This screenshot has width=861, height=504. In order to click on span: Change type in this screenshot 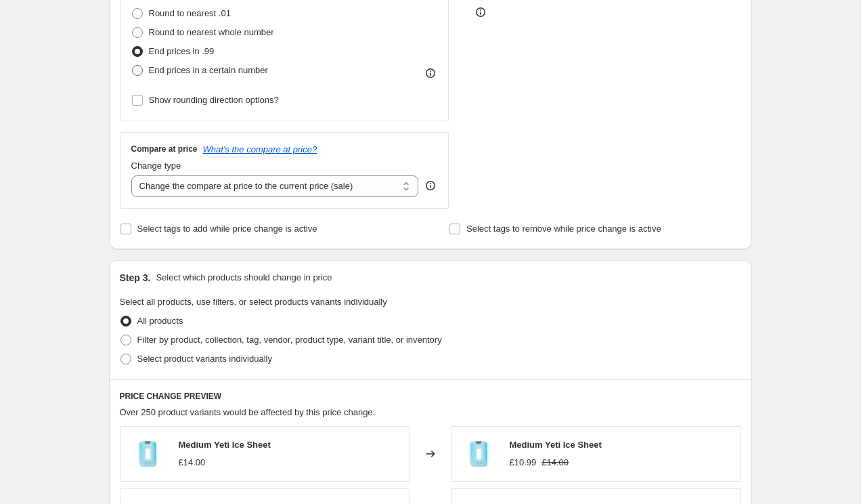, I will do `click(156, 166)`.